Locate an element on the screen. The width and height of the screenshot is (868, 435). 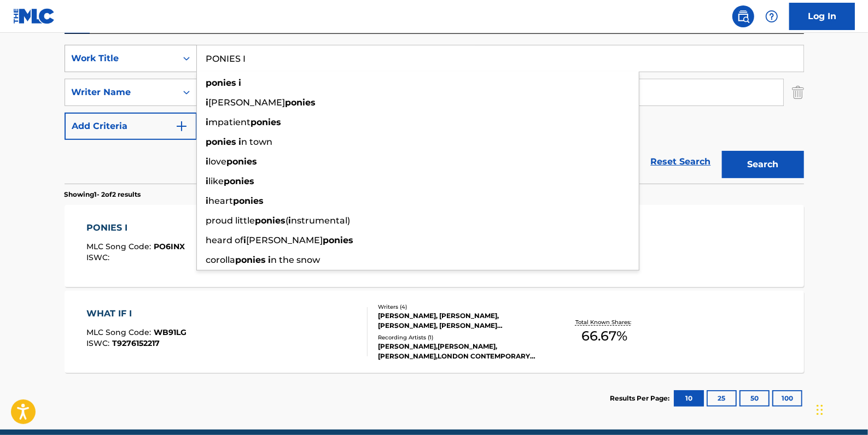
span: 66.67 % is located at coordinates (605, 336).